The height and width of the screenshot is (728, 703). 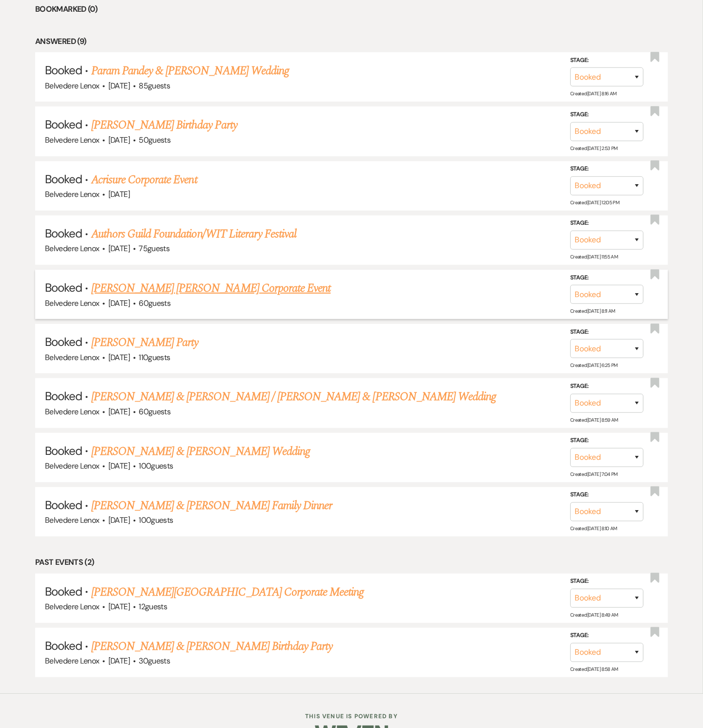 What do you see at coordinates (153, 606) in the screenshot?
I see `span: 12 guests` at bounding box center [153, 606].